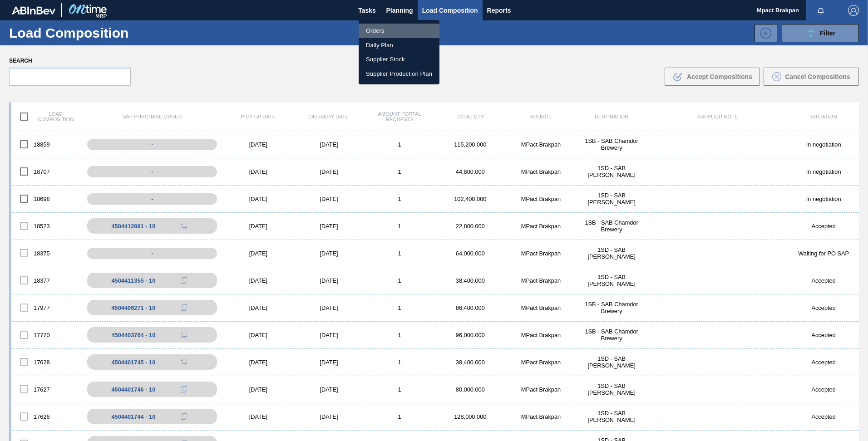  I want to click on a: Daily Plan, so click(399, 45).